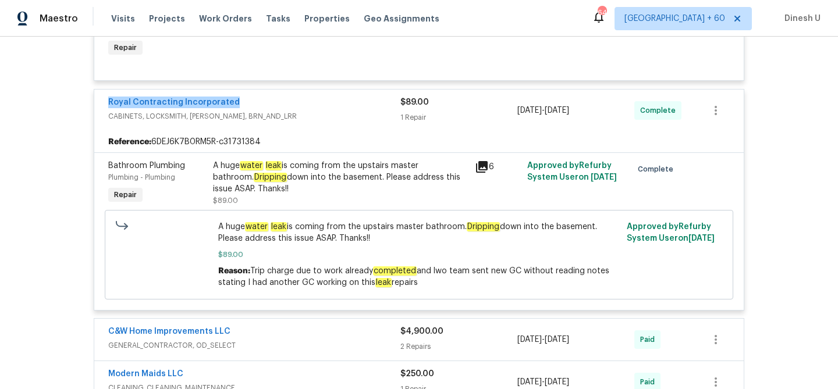 Image resolution: width=838 pixels, height=389 pixels. What do you see at coordinates (141, 177) in the screenshot?
I see `span: Plumbing - Plumbing` at bounding box center [141, 177].